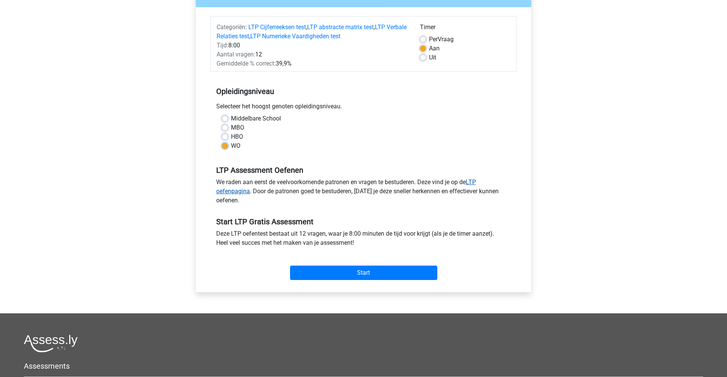 This screenshot has height=377, width=727. Describe the element at coordinates (363, 170) in the screenshot. I see `h5: LTP Assessment Oefenen` at that location.